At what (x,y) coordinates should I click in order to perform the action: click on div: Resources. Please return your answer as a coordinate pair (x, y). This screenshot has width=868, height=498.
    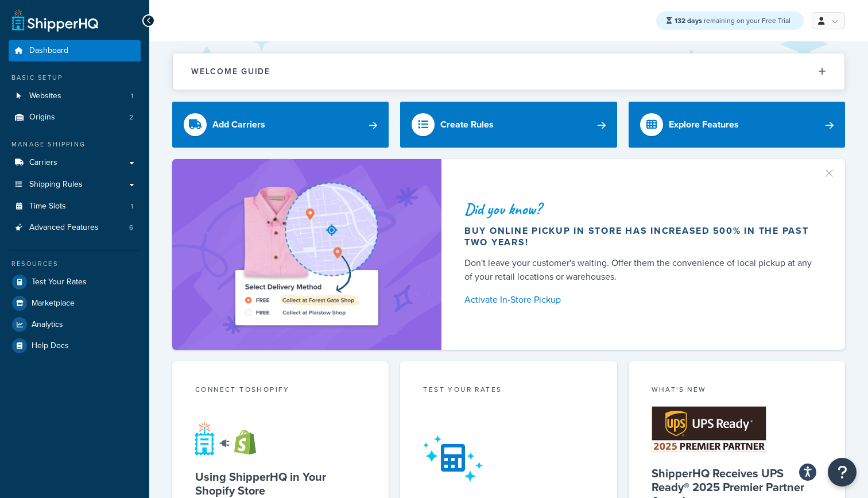
    Looking at the image, I should click on (74, 264).